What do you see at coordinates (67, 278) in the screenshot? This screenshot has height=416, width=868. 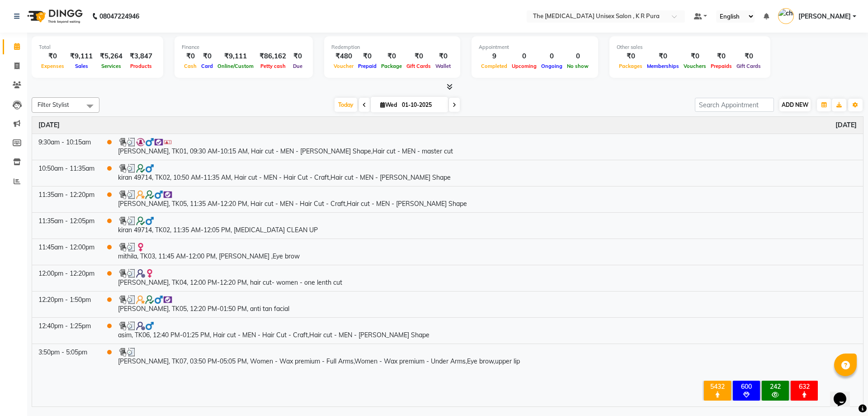 I see `td: 12:00pm - 12:20pm` at bounding box center [67, 278].